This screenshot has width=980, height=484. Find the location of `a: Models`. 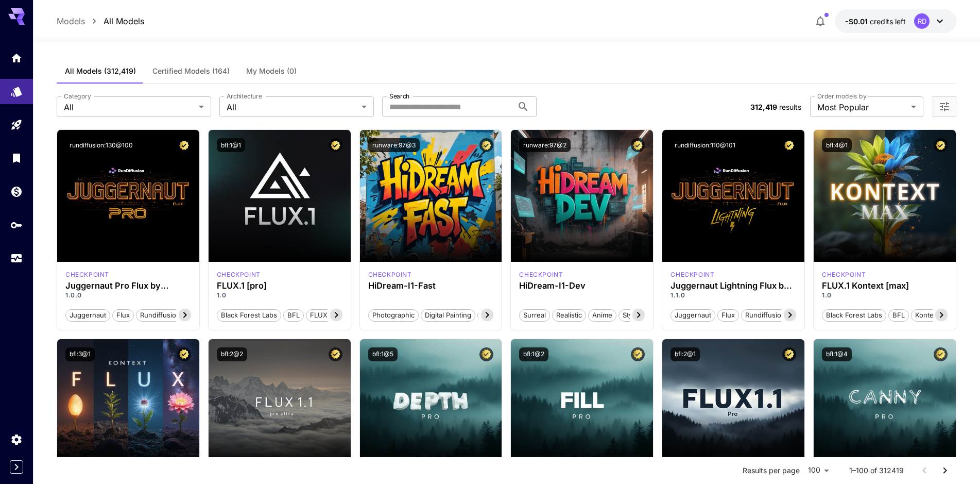

a: Models is located at coordinates (71, 21).